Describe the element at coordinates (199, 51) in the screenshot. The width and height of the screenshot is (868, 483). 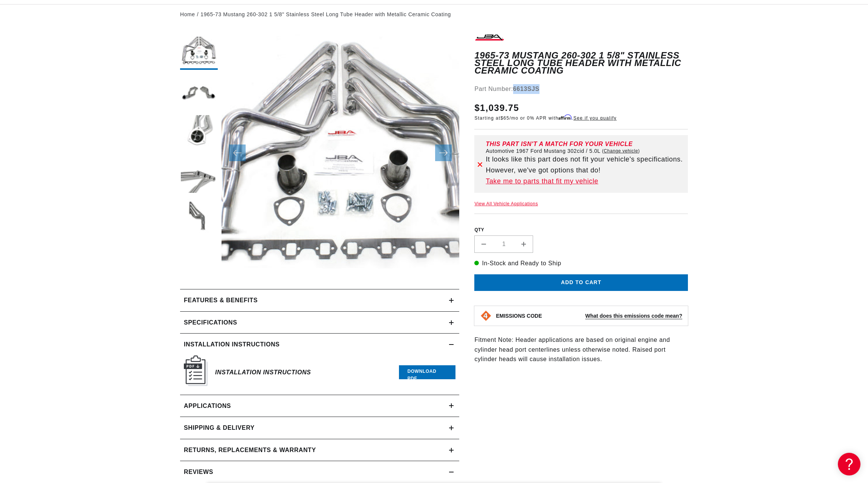
I see `button: Load image 1 in gallery view` at that location.